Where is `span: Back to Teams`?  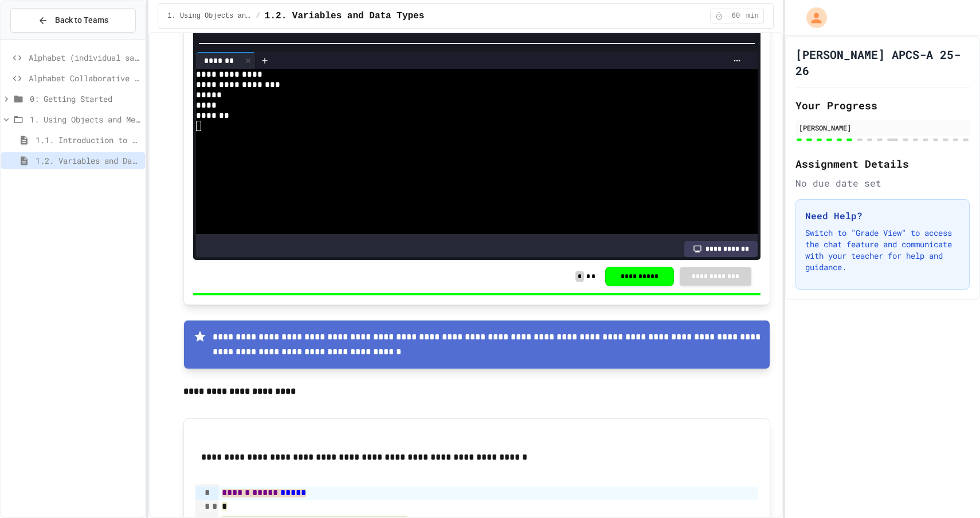 span: Back to Teams is located at coordinates (81, 20).